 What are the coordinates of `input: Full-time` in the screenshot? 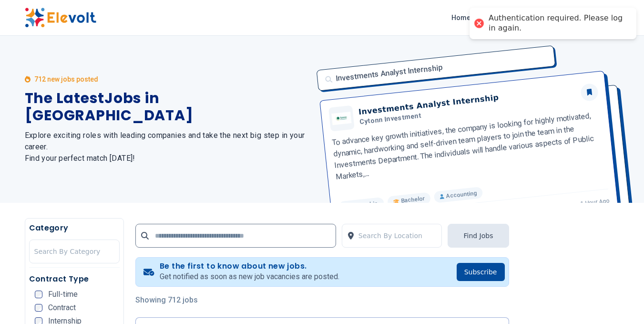 It's located at (39, 294).